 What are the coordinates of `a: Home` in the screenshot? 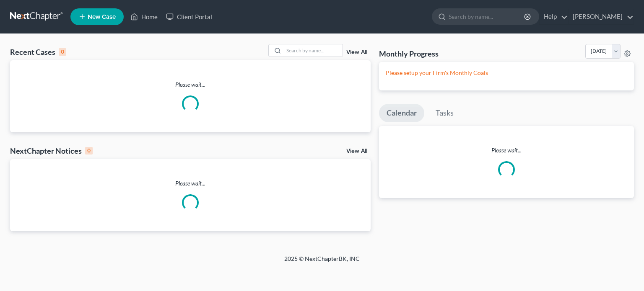 It's located at (144, 17).